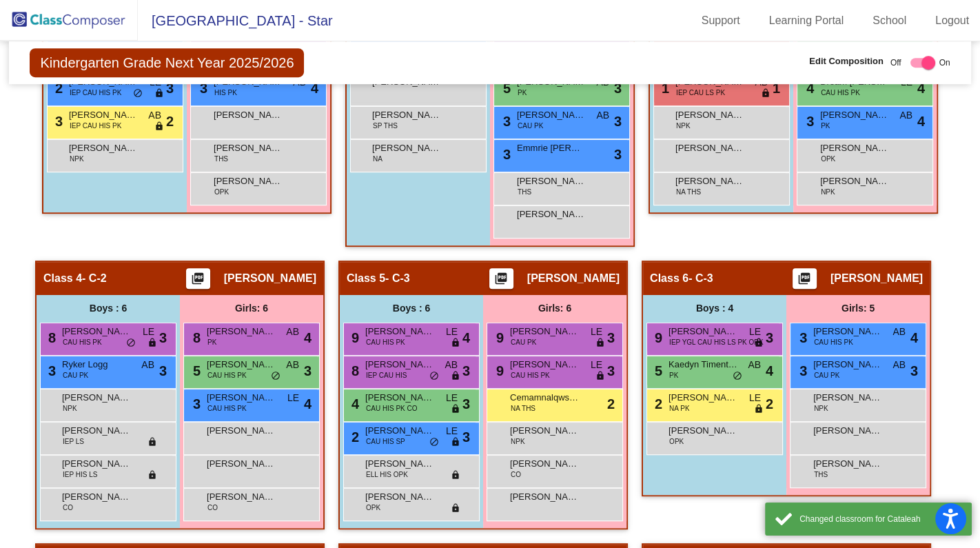 This screenshot has width=980, height=548. What do you see at coordinates (387, 474) in the screenshot?
I see `span: ELL HIS OPK` at bounding box center [387, 474].